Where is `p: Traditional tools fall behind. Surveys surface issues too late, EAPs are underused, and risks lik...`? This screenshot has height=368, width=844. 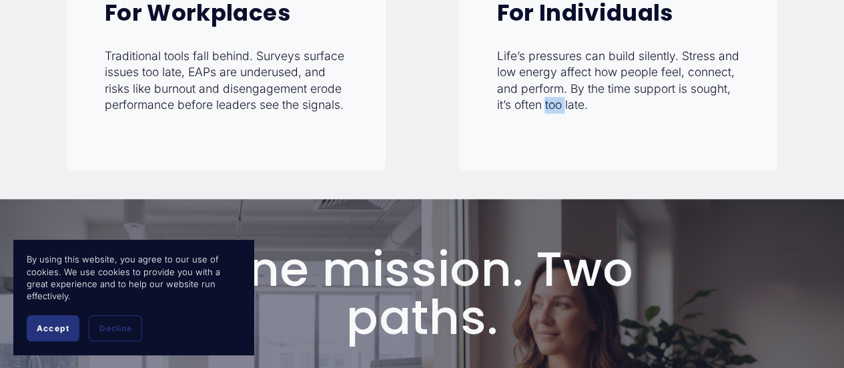
p: Traditional tools fall behind. Surveys surface issues too late, EAPs are underused, and risks lik... is located at coordinates (226, 81).